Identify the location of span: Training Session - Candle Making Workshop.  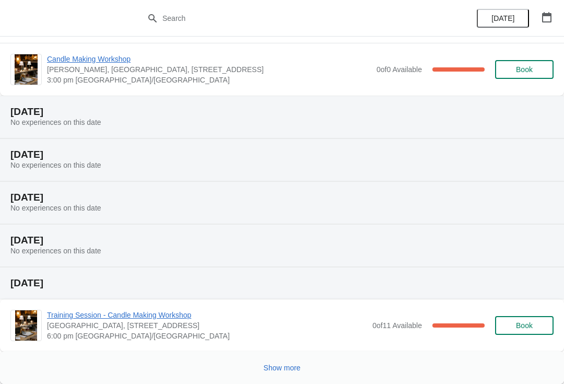
(207, 315).